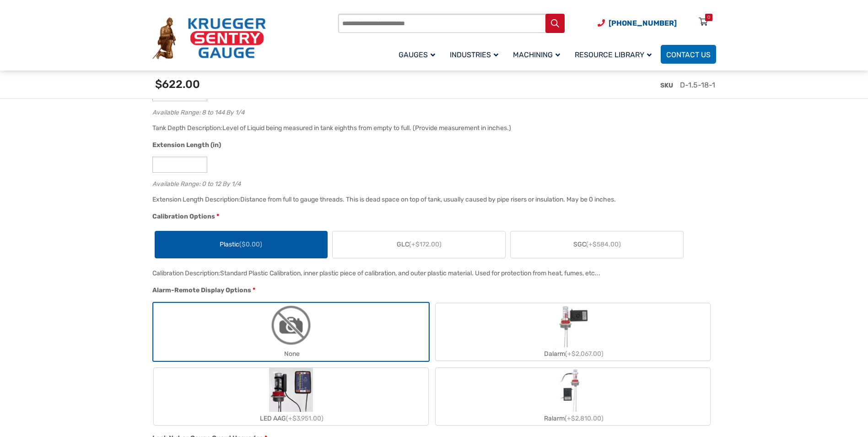  I want to click on span: (+$3,951.00), so click(305, 418).